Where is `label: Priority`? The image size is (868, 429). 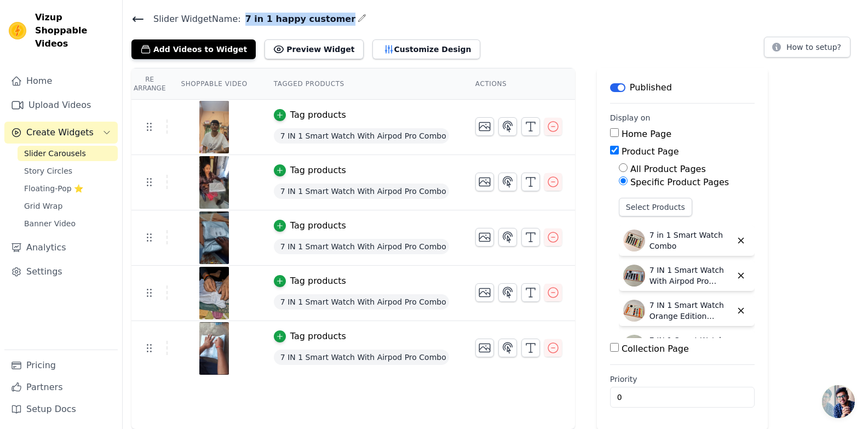
label: Priority is located at coordinates (682, 379).